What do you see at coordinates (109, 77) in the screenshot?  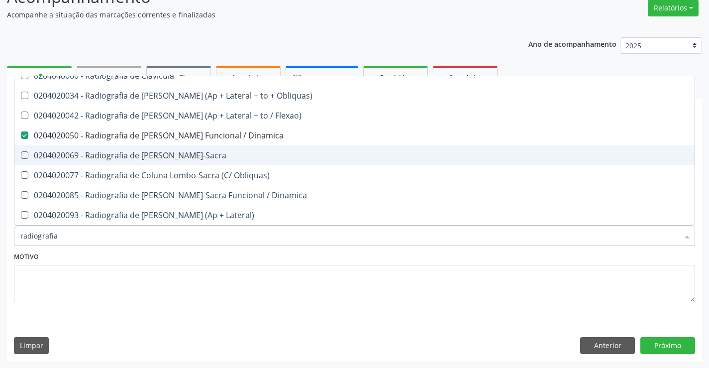 I see `span: Solicitados` at bounding box center [109, 77].